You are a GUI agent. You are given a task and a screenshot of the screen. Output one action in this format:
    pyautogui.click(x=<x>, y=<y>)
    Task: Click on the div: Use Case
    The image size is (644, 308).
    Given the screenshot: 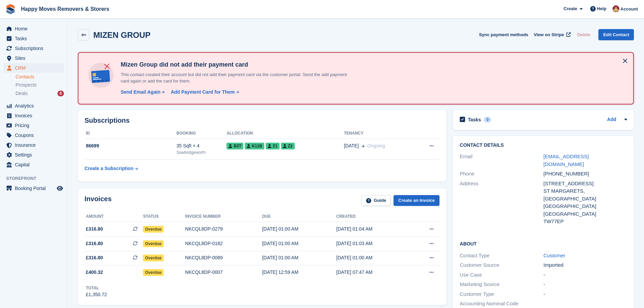 What is the action you would take?
    pyautogui.click(x=501, y=275)
    